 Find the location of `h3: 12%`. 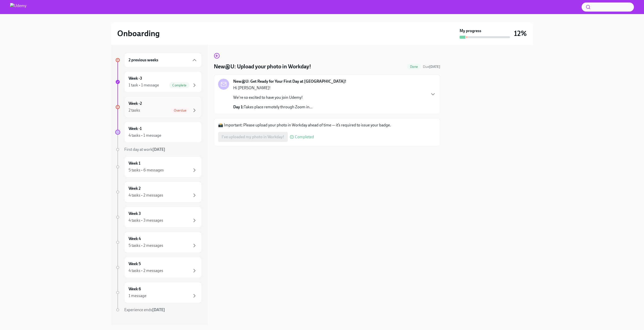

h3: 12% is located at coordinates (520, 34).